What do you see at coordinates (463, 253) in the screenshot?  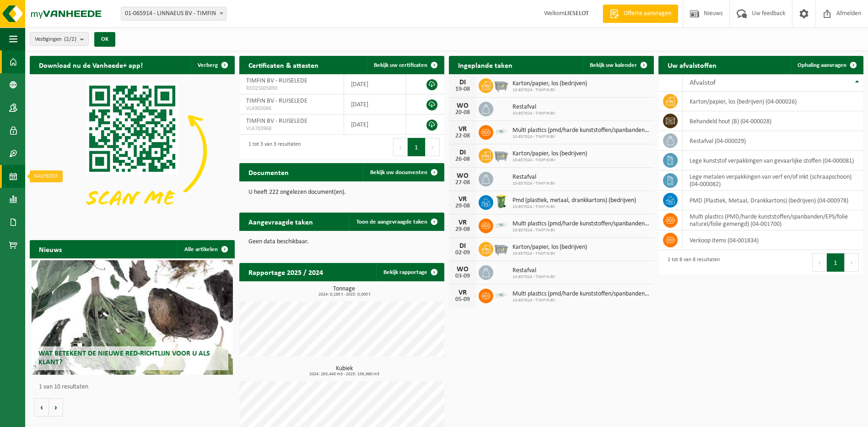 I see `div: 02-09` at bounding box center [463, 253].